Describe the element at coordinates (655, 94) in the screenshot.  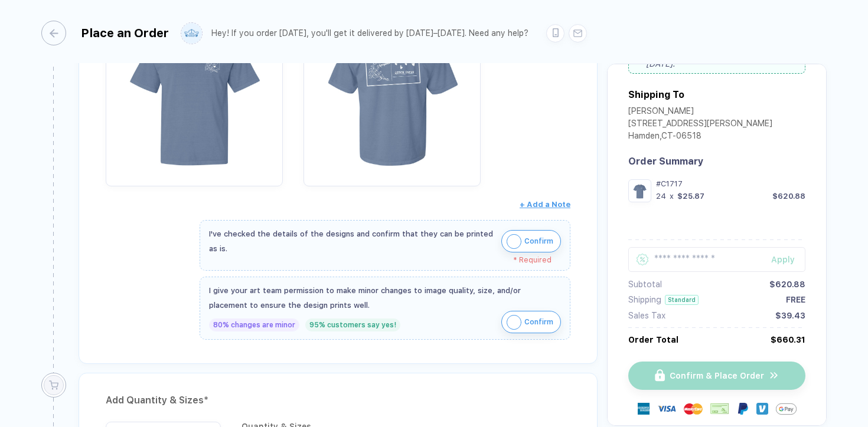
I see `div: Shipping To` at that location.